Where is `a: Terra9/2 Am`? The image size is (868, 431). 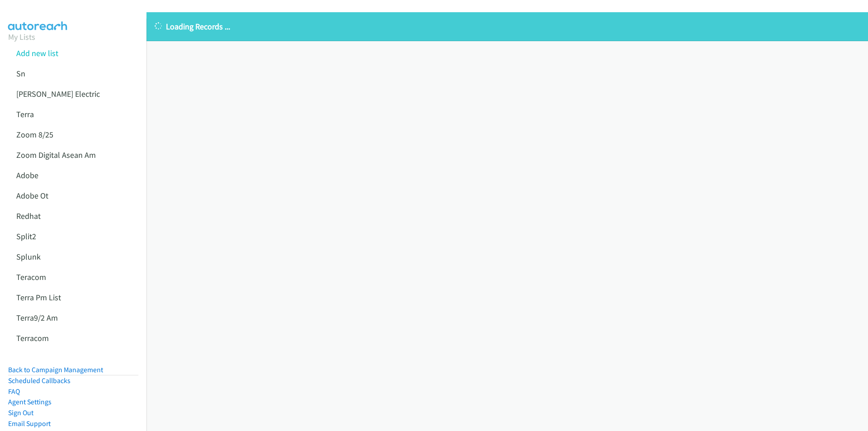
a: Terra9/2 Am is located at coordinates (37, 317).